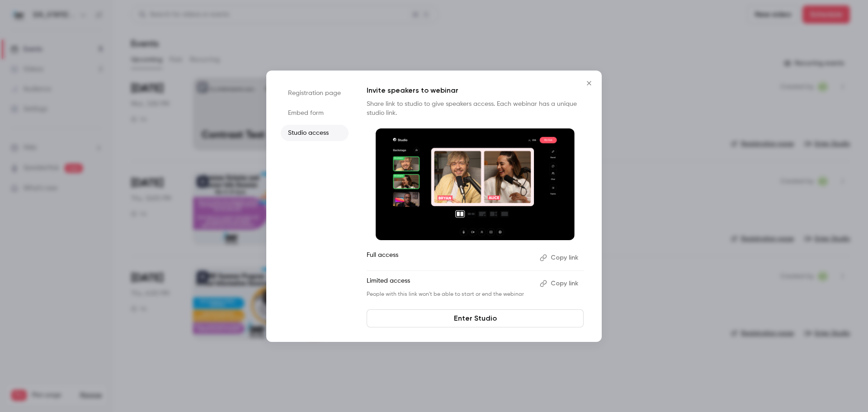 The image size is (868, 412). Describe the element at coordinates (315, 113) in the screenshot. I see `li: Embed form` at that location.